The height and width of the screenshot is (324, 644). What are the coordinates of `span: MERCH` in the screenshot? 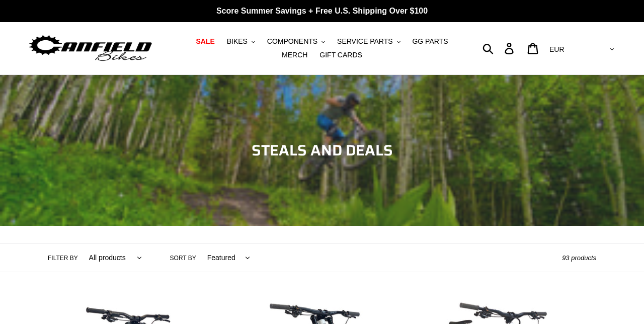 It's located at (295, 55).